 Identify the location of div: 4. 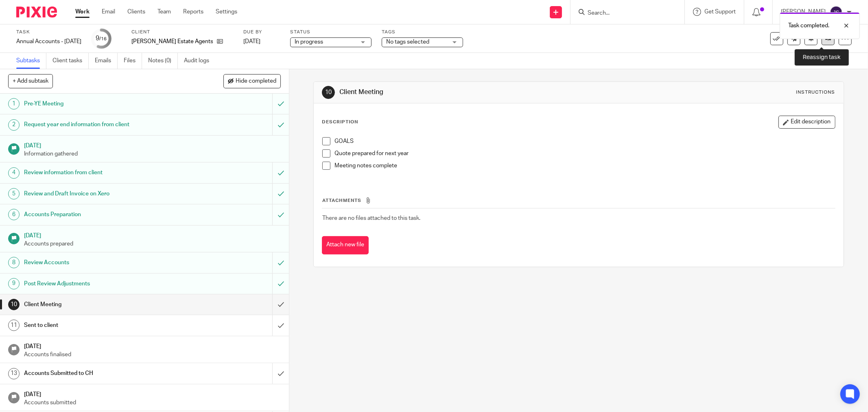
(14, 174).